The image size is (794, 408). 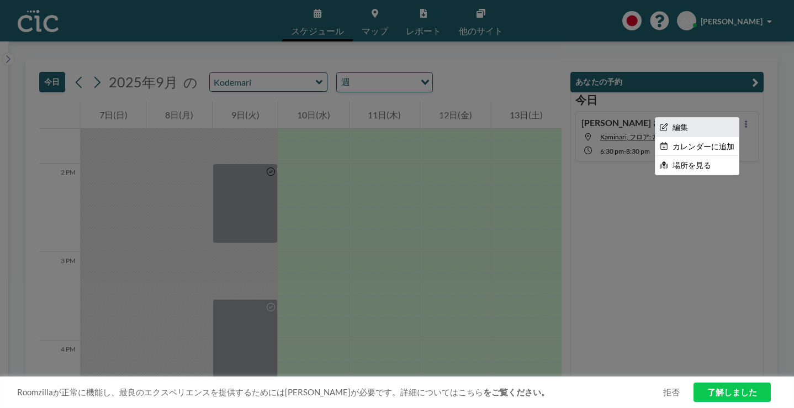 What do you see at coordinates (732, 392) in the screenshot?
I see `a: 了解しました` at bounding box center [732, 392].